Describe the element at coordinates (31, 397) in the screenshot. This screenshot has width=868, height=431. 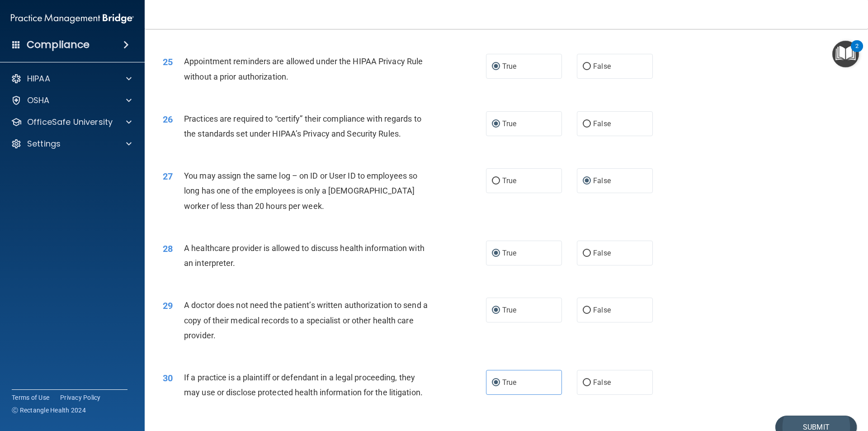
I see `a: Terms of Use` at that location.